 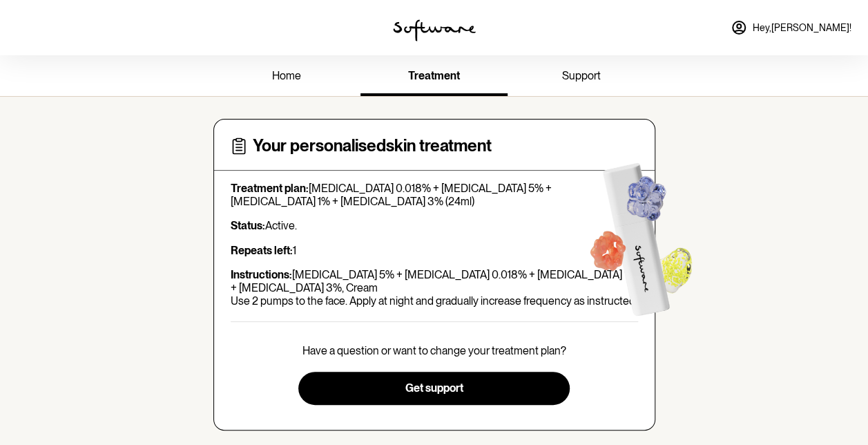 I want to click on span: support, so click(x=581, y=76).